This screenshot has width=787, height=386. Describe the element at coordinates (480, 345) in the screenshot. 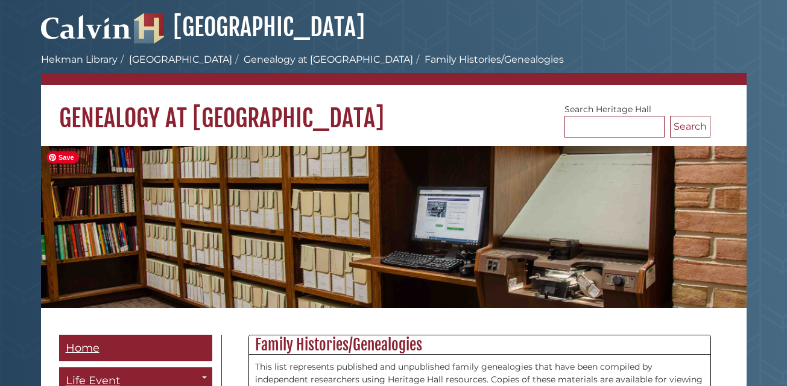

I see `h2: Family Histories/Genealogies` at that location.